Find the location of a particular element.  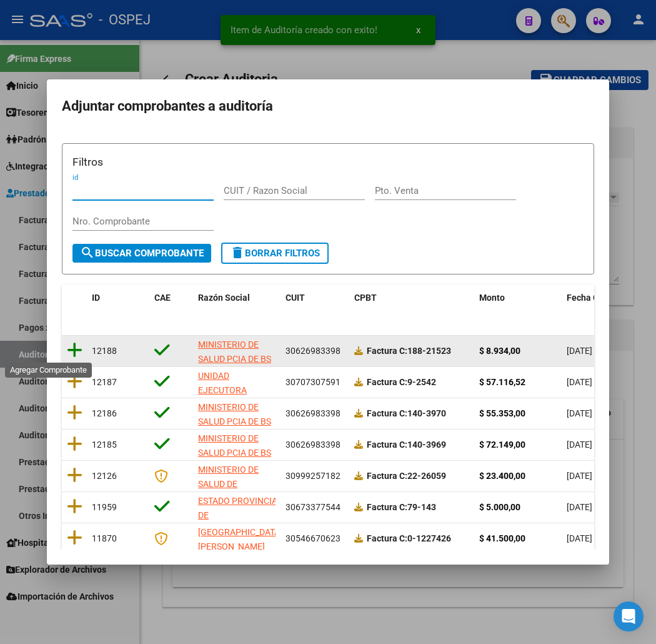

strong: 140-3969 is located at coordinates (406, 444).